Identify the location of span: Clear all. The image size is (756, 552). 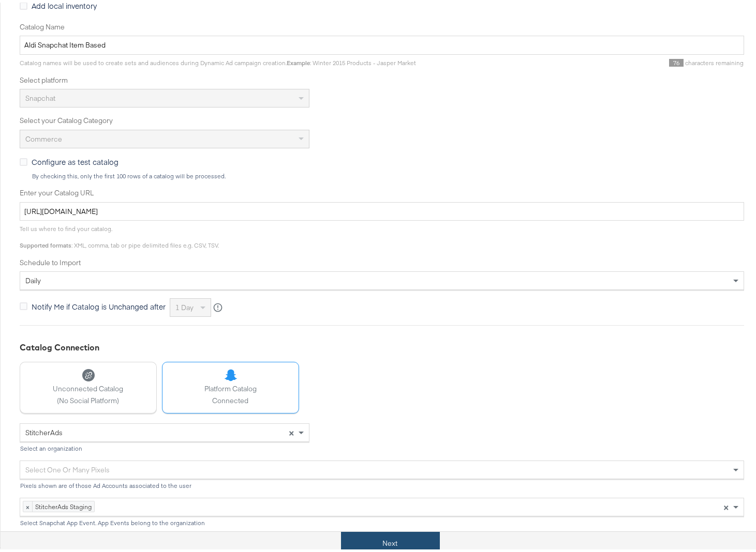
(726, 504).